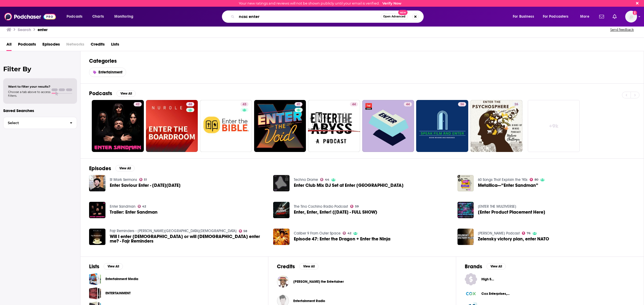 Image resolution: width=644 pixels, height=305 pixels. Describe the element at coordinates (122, 279) in the screenshot. I see `a: Entertainment Media` at that location.